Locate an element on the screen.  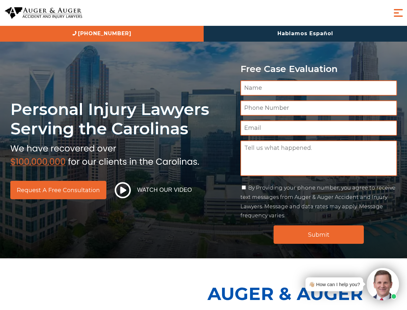
button: Watch Our Video is located at coordinates (154, 190).